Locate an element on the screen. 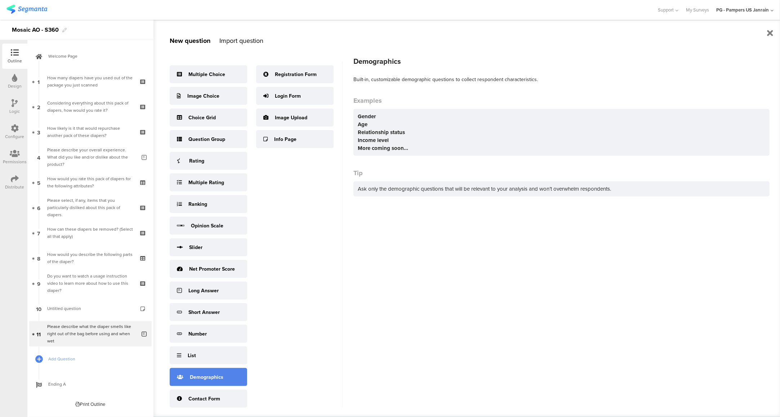 This screenshot has height=417, width=780. div: New question is located at coordinates (190, 41).